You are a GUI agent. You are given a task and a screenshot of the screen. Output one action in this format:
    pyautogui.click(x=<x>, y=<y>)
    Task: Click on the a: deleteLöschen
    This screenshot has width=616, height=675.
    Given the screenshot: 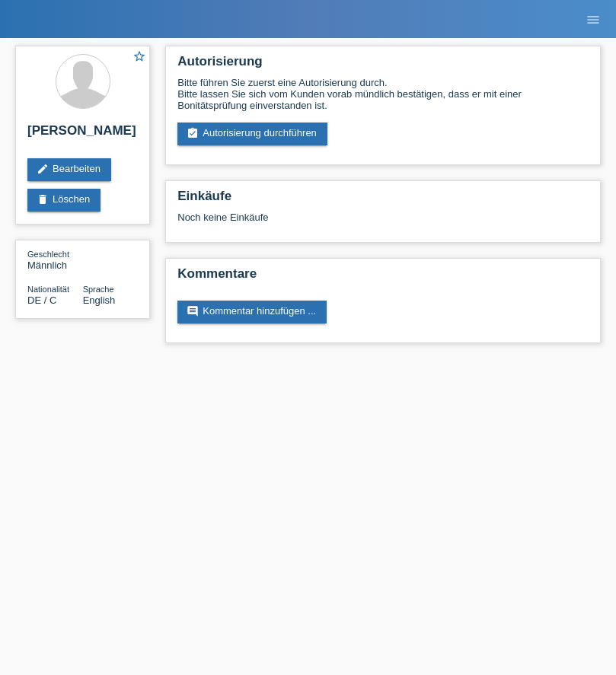 What is the action you would take?
    pyautogui.click(x=64, y=201)
    